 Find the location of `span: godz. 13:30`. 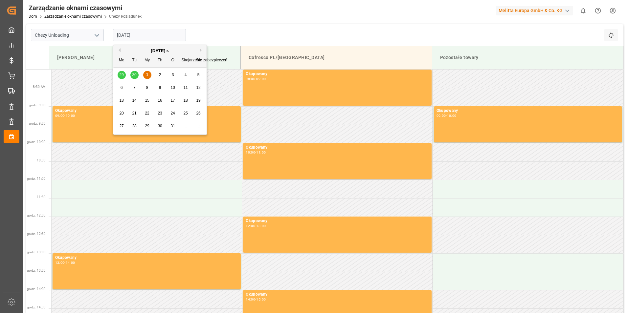

span: godz. 13:30 is located at coordinates (36, 271).